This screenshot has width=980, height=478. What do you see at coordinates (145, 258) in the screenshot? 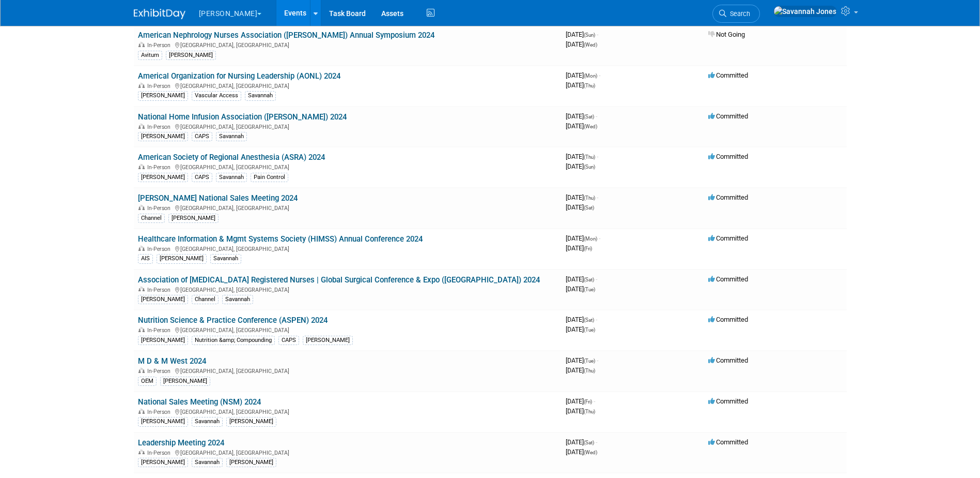
I see `div: AIS` at bounding box center [145, 258].